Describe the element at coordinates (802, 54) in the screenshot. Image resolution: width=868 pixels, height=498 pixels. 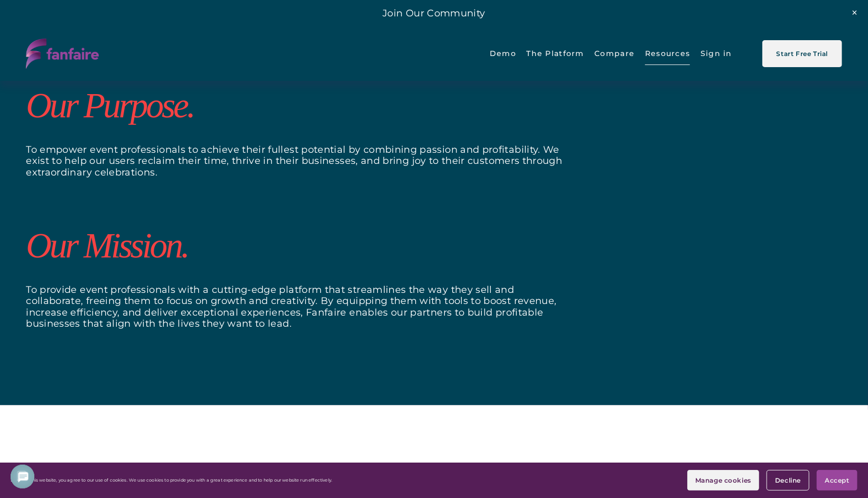
I see `a: Start Free Trial` at that location.